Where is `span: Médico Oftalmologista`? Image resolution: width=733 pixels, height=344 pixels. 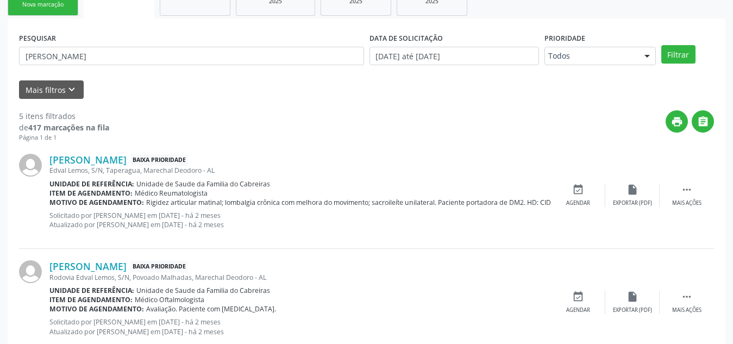
span: Médico Oftalmologista is located at coordinates (170, 299).